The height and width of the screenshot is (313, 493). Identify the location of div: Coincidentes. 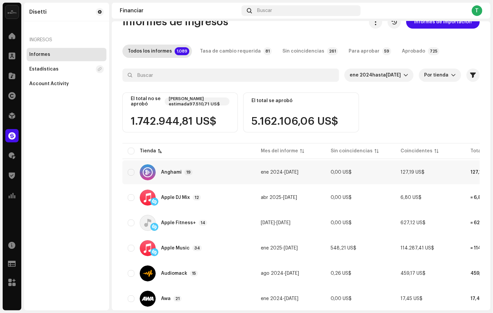
(416, 151).